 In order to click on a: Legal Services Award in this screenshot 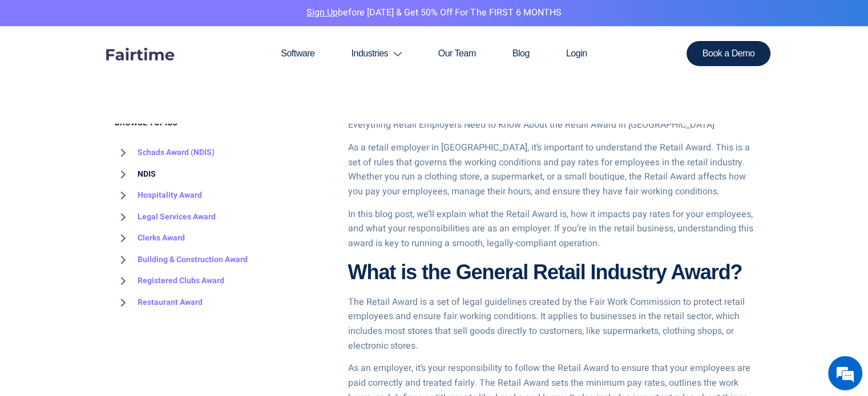, I will do `click(165, 217)`.